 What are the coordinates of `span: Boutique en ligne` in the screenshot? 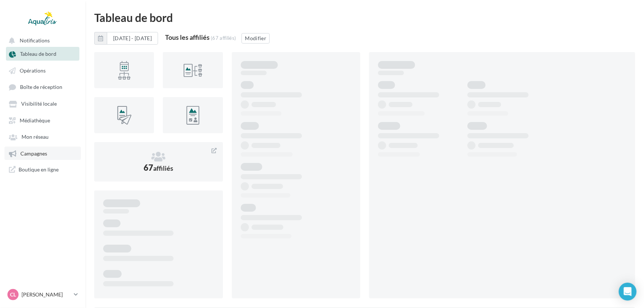 It's located at (38, 169).